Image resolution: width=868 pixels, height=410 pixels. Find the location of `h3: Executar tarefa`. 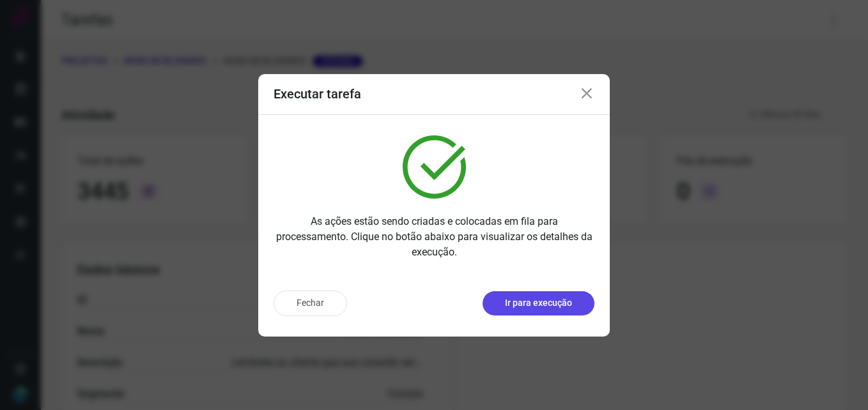

h3: Executar tarefa is located at coordinates (316, 94).